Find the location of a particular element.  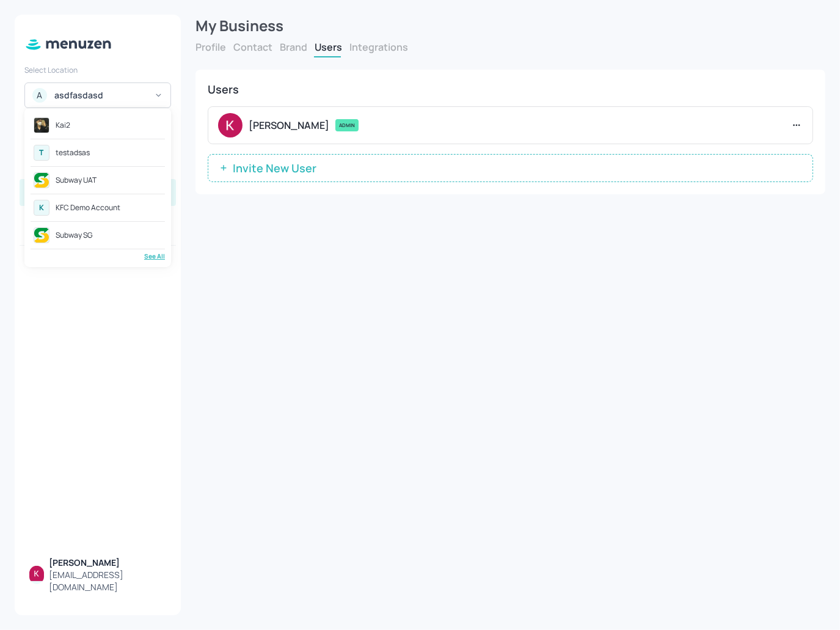

div: See All is located at coordinates (98, 256).